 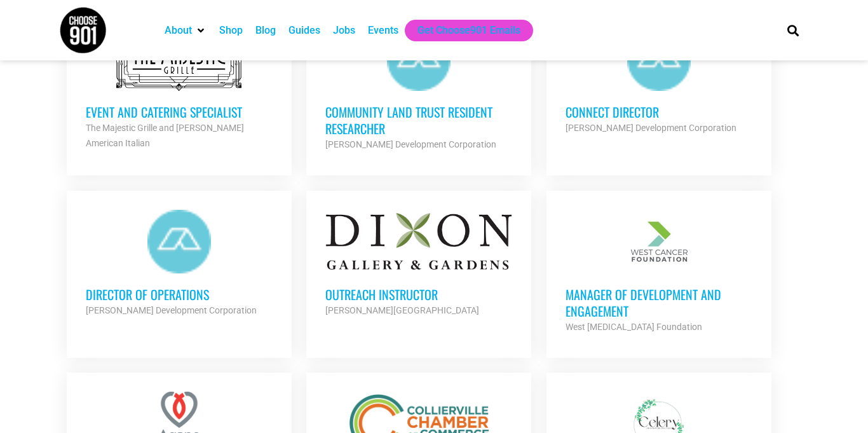 What do you see at coordinates (419, 120) in the screenshot?
I see `h3: Community Land Trust Resident Researcher` at bounding box center [419, 120].